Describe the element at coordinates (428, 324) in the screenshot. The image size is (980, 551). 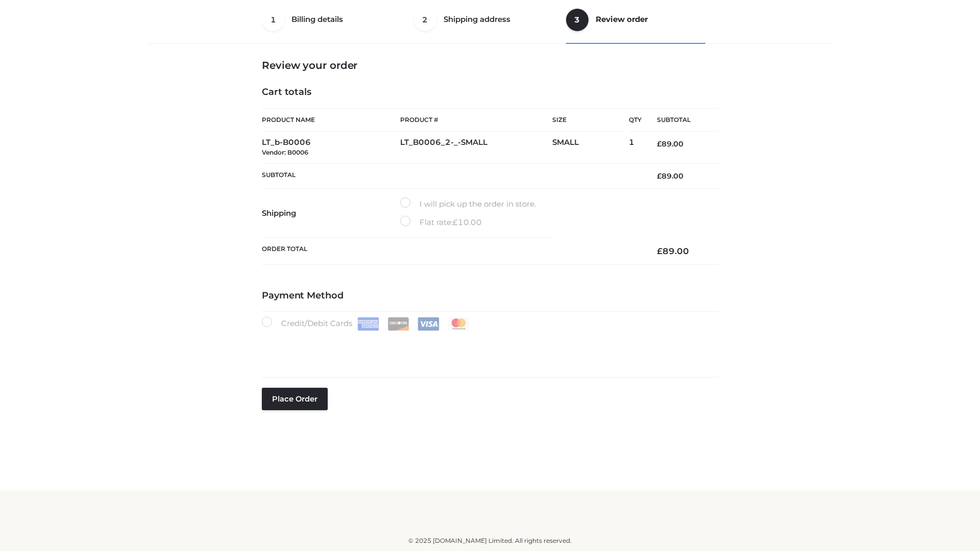
I see `img: Visa` at that location.